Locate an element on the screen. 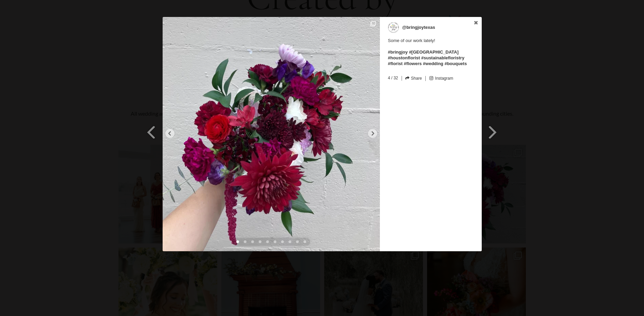 This screenshot has width=644, height=316. p: @bringjoytexas is located at coordinates (419, 27).